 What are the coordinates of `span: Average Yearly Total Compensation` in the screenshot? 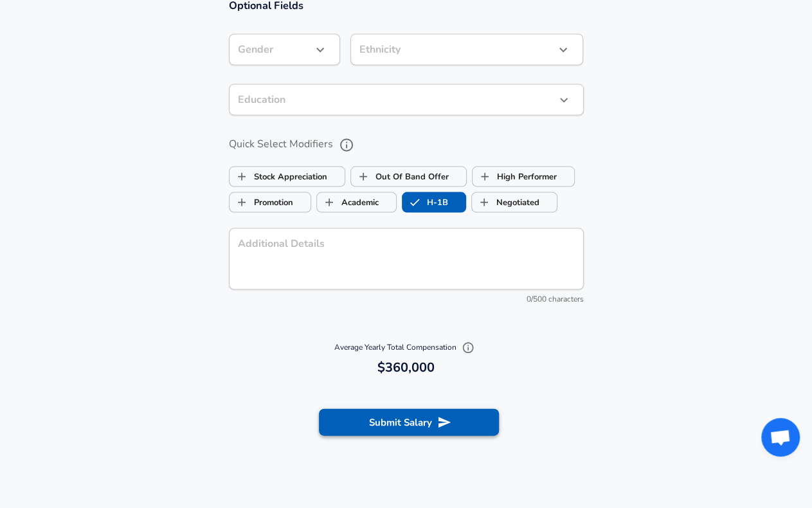 It's located at (406, 347).